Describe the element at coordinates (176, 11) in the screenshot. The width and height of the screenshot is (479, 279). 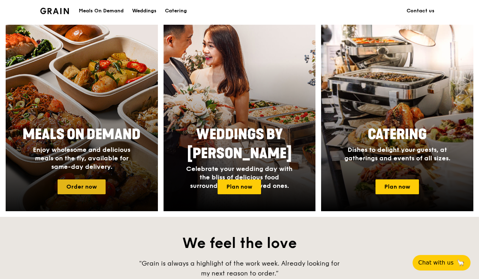
I see `a: Catering` at that location.